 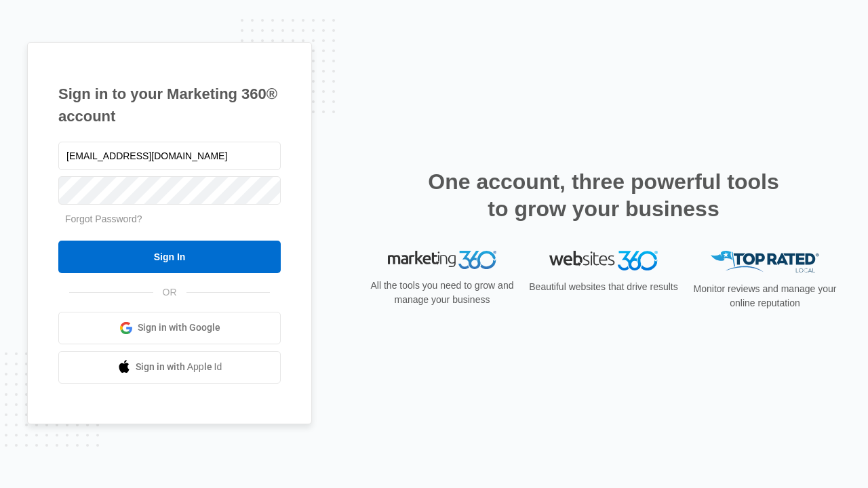 I want to click on span: OR, so click(x=170, y=293).